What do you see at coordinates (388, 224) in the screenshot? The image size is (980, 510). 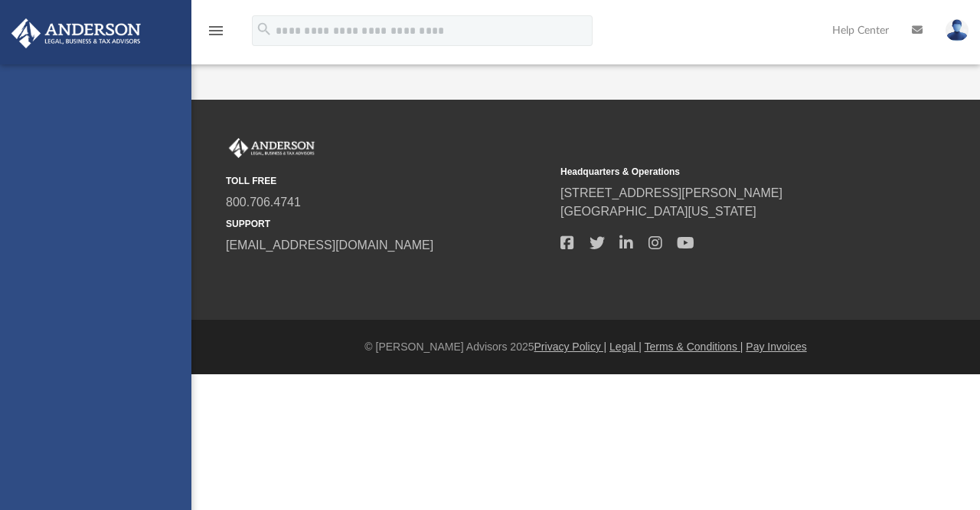 I see `small: SUPPORT` at bounding box center [388, 224].